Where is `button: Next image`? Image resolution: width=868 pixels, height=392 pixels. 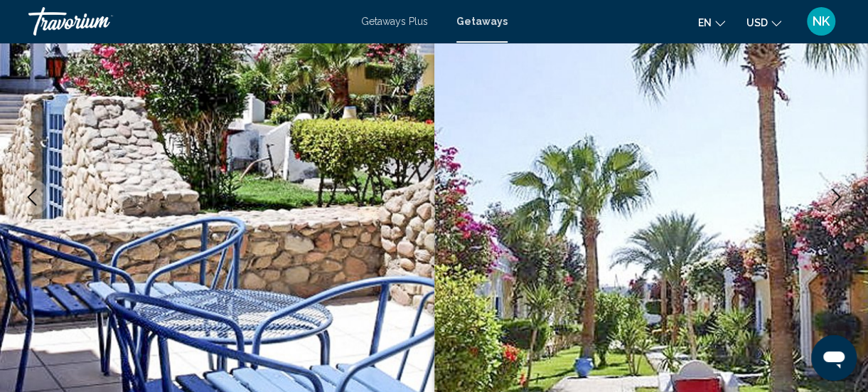
button: Next image is located at coordinates (836, 197).